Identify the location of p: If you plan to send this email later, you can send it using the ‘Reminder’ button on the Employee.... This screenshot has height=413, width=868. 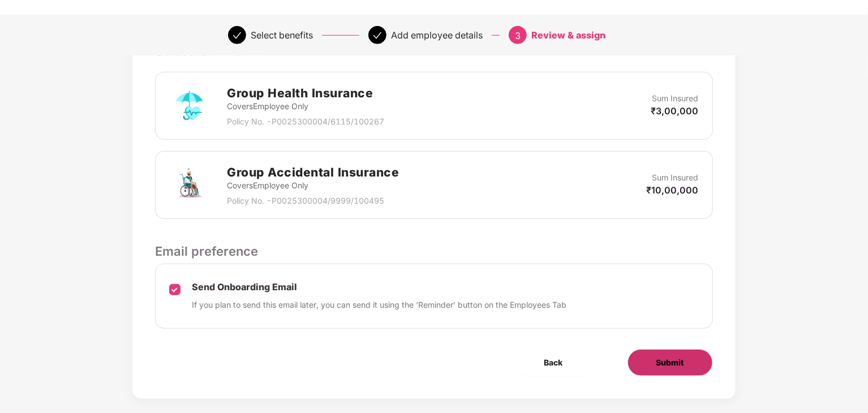
(379, 305).